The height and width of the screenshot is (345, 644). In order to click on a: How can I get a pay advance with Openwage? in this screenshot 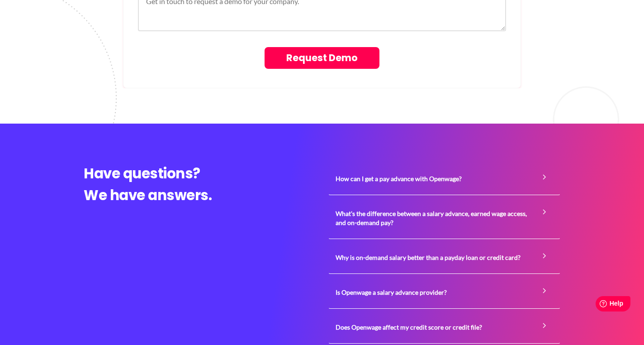, I will do `click(444, 179)`.